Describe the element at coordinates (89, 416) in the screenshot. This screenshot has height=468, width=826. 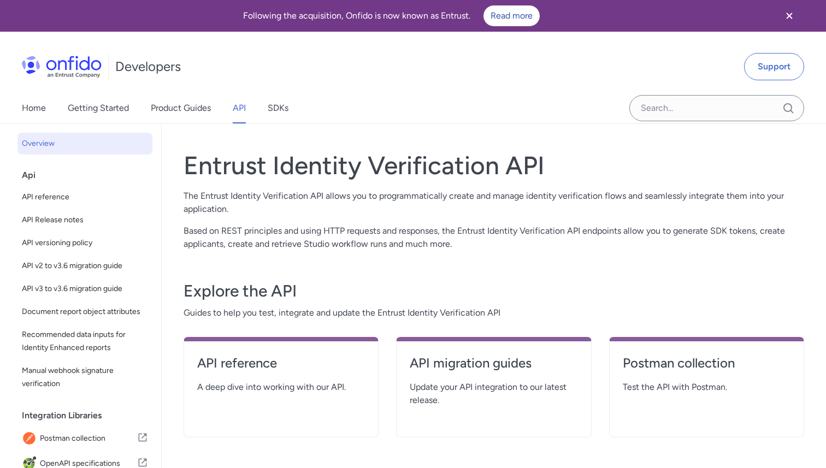
I see `div: Integration Libraries` at that location.